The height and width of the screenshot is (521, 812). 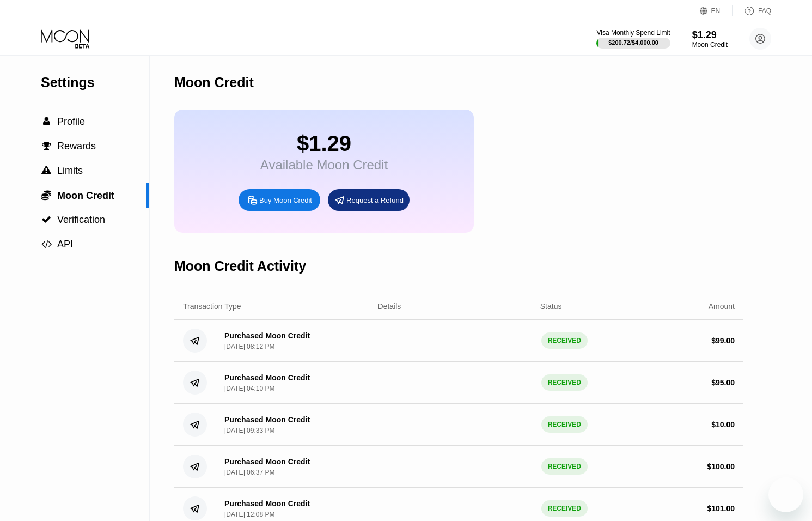 What do you see at coordinates (722, 306) in the screenshot?
I see `div: Amount` at bounding box center [722, 306].